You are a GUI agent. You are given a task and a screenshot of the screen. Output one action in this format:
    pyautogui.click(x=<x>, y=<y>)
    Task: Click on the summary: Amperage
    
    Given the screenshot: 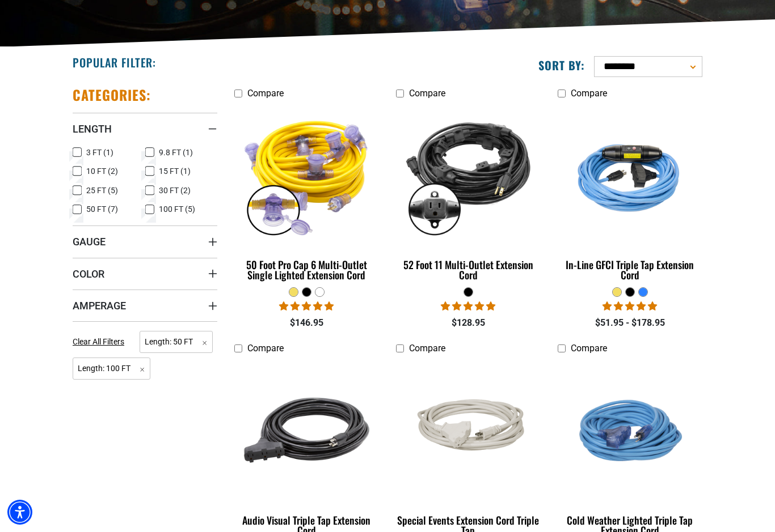 What is the action you would take?
    pyautogui.click(x=145, y=305)
    